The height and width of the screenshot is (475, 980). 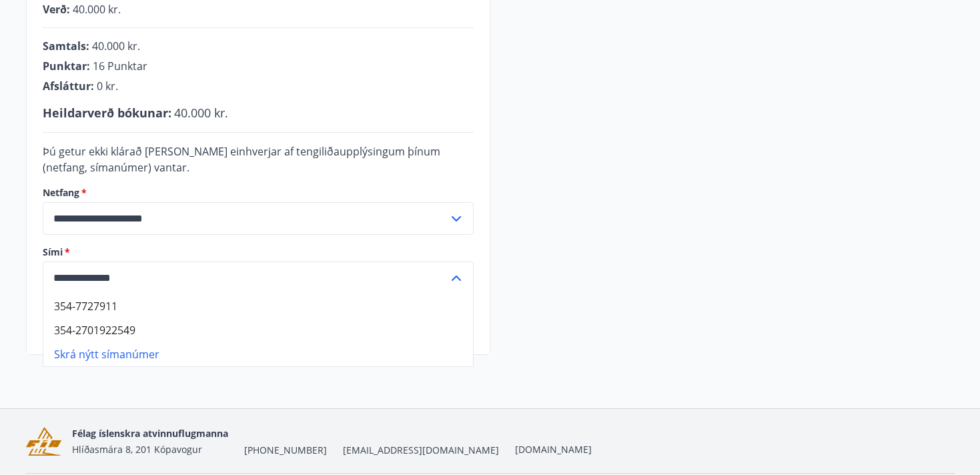 I want to click on li: Skrá nýtt símanúmer, so click(x=258, y=354).